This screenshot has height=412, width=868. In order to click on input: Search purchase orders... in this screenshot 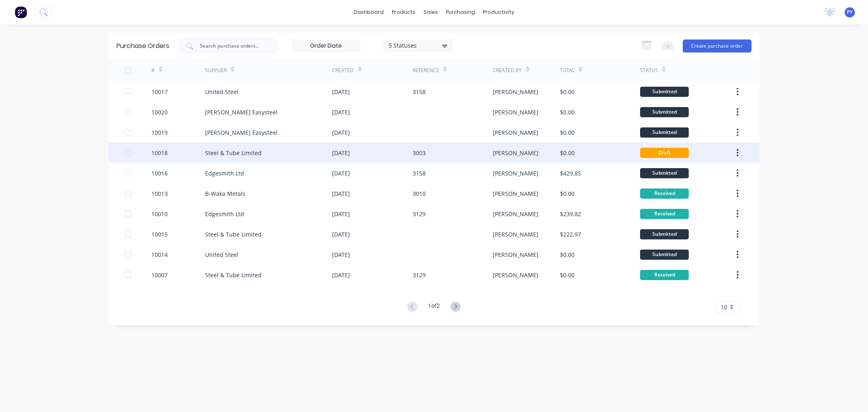, I will do `click(233, 46)`.